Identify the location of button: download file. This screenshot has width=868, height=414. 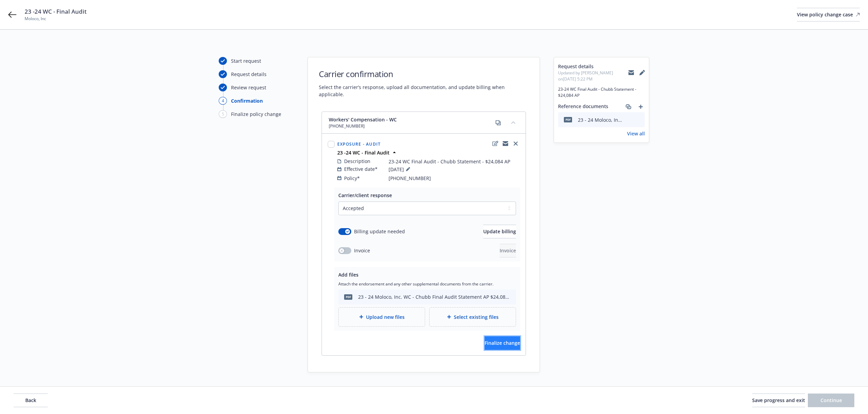
(628, 120).